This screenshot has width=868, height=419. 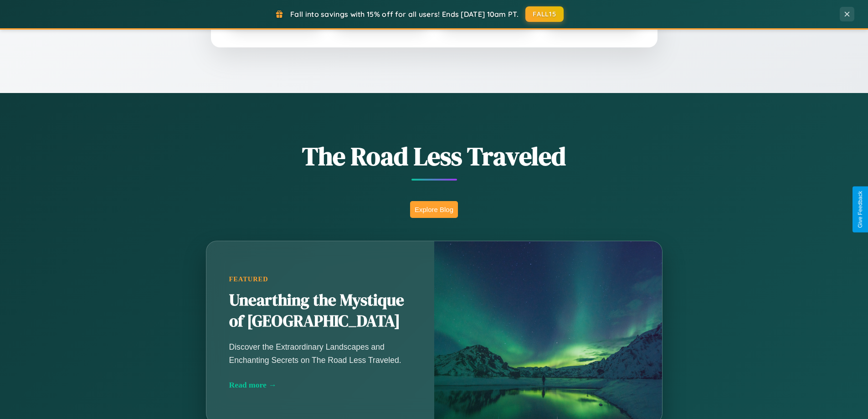 I want to click on p: Discover the Extraordinary Landscapes and Enchanting Secrets on The Road Less Traveled., so click(x=321, y=353).